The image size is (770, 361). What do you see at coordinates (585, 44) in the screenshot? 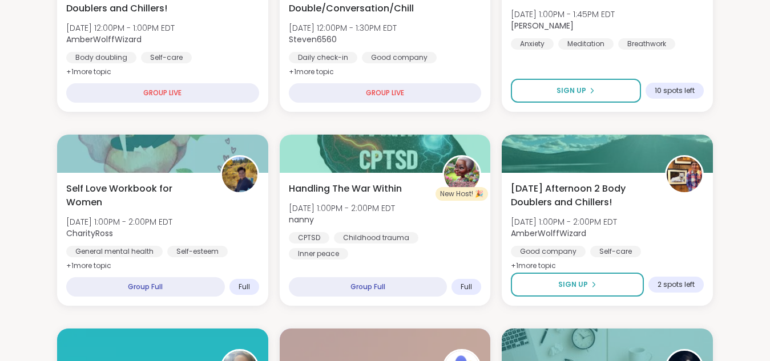
I see `div: Meditation` at bounding box center [585, 44].